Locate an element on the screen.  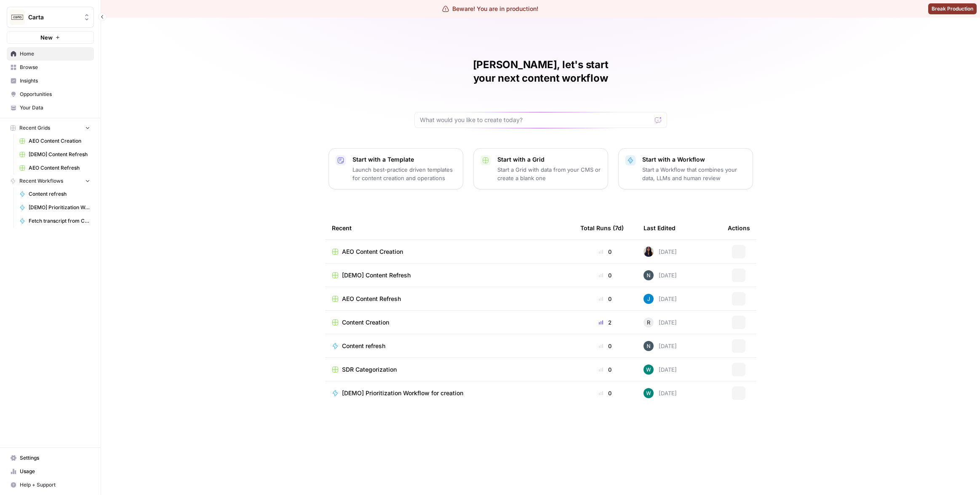
span: Your Data is located at coordinates (55, 108).